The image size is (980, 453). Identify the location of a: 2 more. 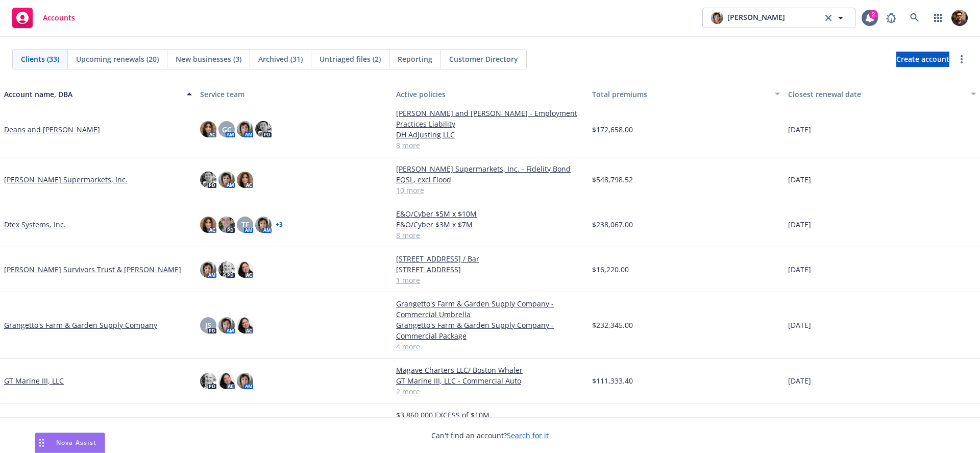
(490, 391).